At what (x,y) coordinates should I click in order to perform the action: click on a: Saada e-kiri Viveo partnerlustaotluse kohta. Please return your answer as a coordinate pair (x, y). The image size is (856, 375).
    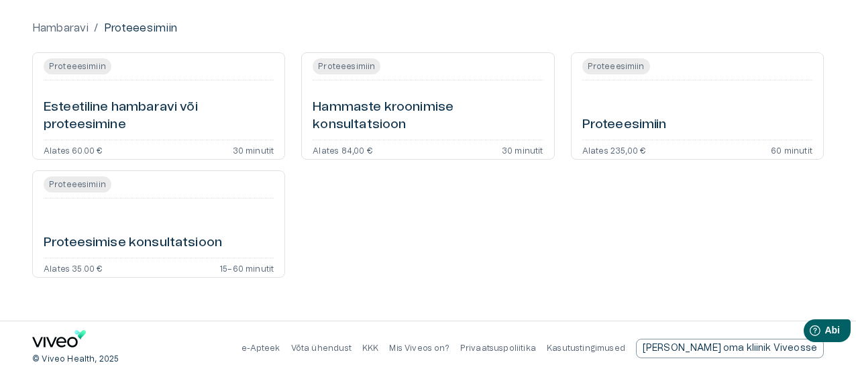
    Looking at the image, I should click on (730, 348).